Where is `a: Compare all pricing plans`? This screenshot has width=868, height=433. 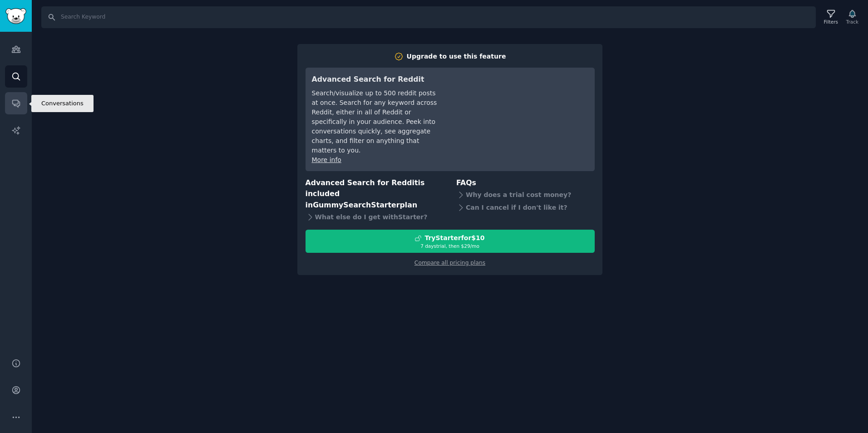
a: Compare all pricing plans is located at coordinates (450, 263).